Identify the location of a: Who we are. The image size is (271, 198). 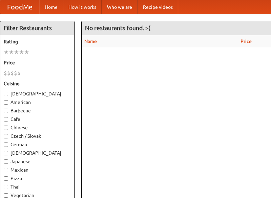
(120, 7).